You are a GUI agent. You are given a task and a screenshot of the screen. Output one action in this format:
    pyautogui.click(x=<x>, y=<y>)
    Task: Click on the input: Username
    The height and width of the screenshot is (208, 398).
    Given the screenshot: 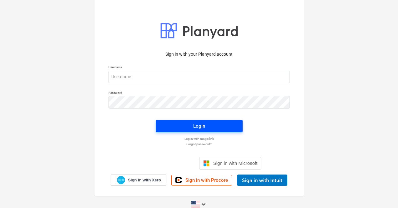 What is the action you would take?
    pyautogui.click(x=199, y=77)
    